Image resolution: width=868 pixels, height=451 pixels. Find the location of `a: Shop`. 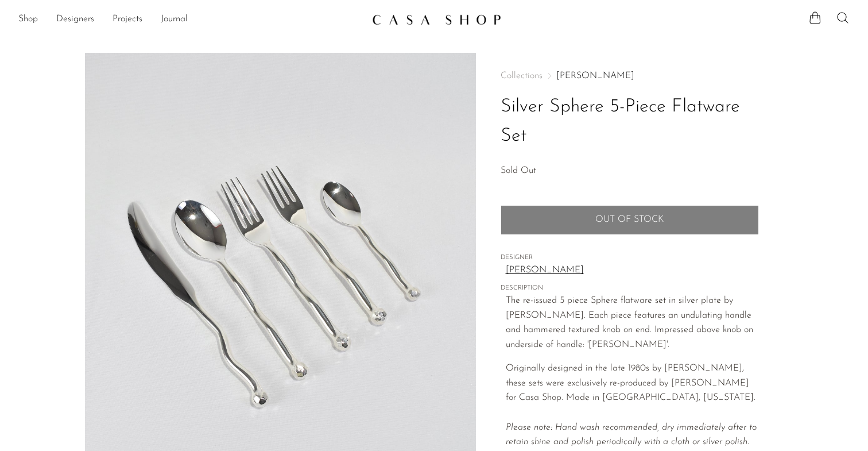

a: Shop is located at coordinates (28, 19).